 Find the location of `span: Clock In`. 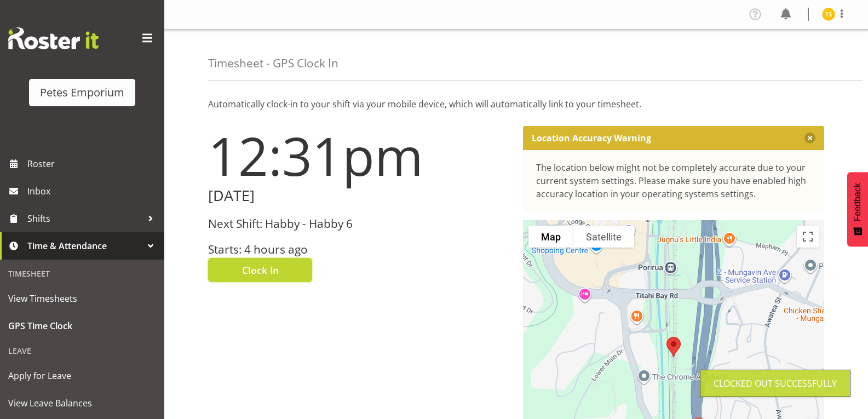

span: Clock In is located at coordinates (260, 270).